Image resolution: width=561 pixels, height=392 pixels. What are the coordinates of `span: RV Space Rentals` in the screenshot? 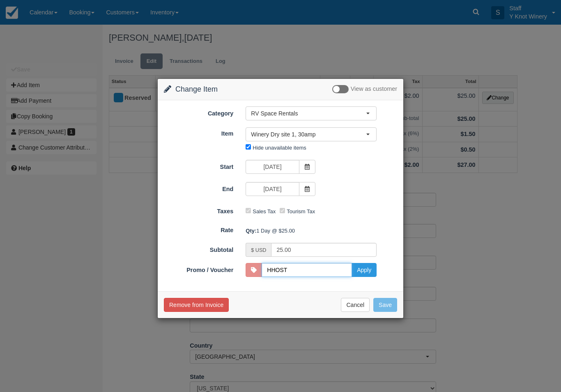 It's located at (309, 113).